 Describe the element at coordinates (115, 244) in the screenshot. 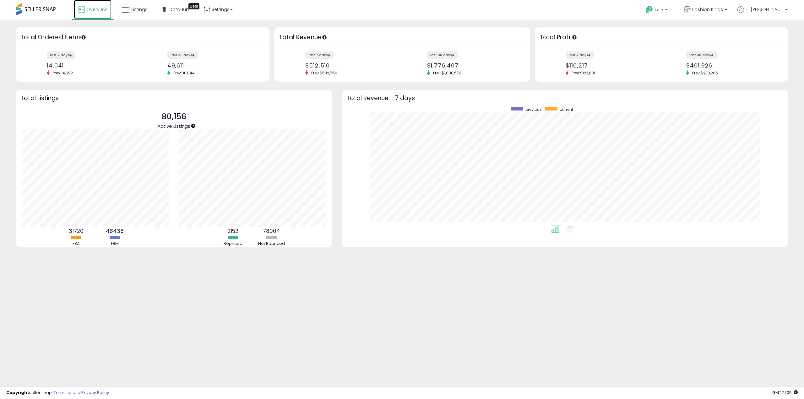

I see `div: FBM` at that location.